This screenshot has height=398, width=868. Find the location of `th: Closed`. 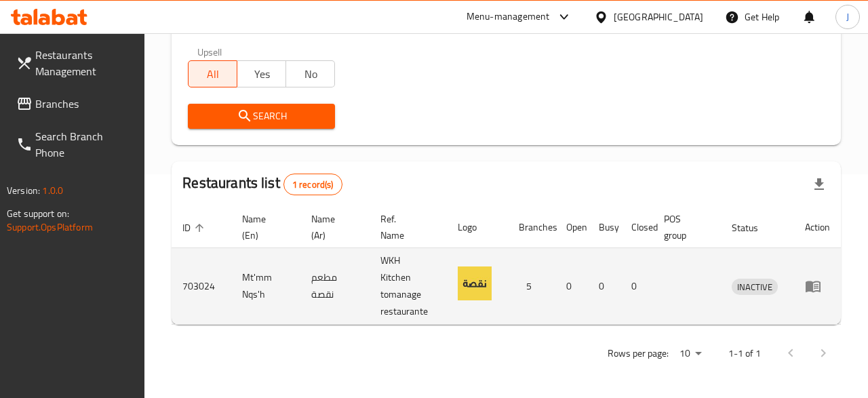

th: Closed is located at coordinates (637, 228).